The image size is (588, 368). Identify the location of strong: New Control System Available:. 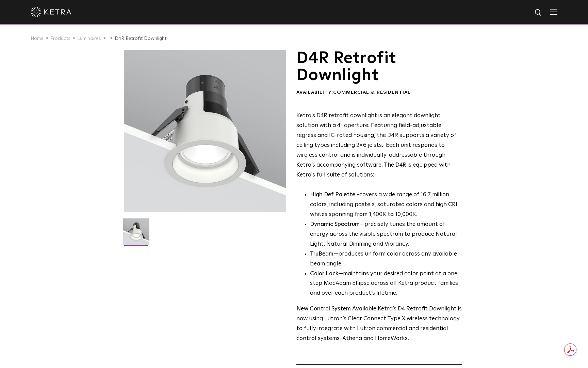
(337, 309).